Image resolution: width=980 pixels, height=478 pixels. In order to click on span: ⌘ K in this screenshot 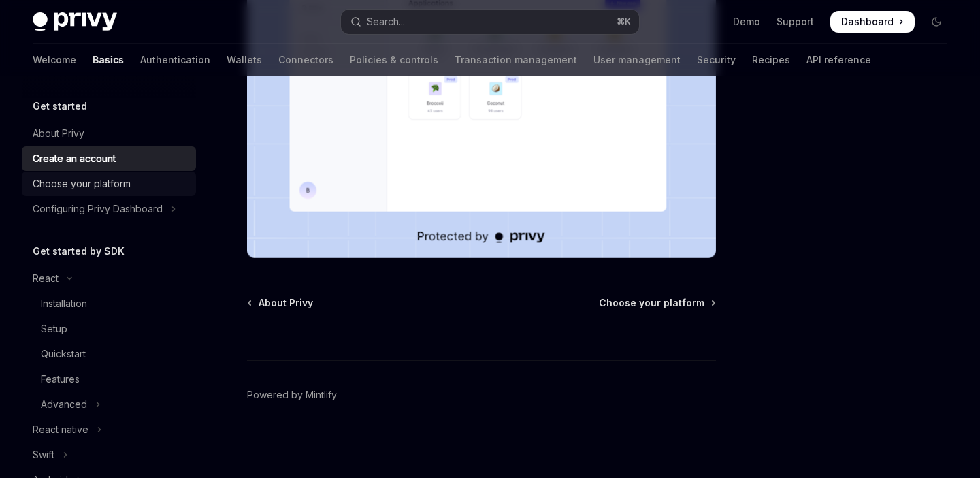, I will do `click(623, 22)`.